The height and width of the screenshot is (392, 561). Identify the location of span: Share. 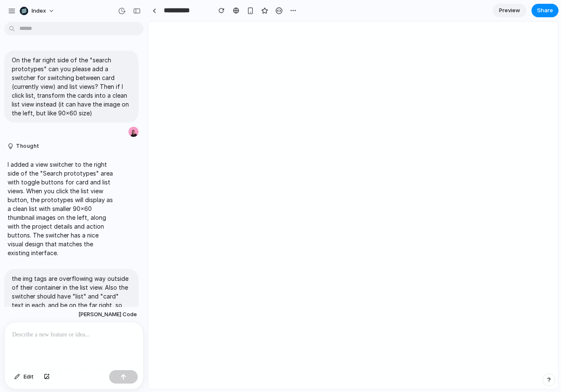
(545, 11).